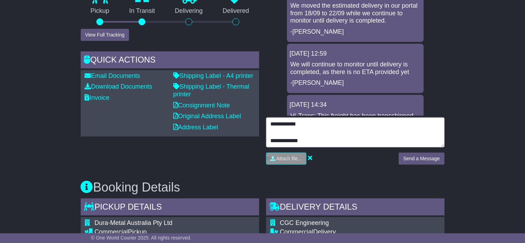 The width and height of the screenshot is (525, 243). What do you see at coordinates (207, 116) in the screenshot?
I see `a: Original Address Label` at bounding box center [207, 116].